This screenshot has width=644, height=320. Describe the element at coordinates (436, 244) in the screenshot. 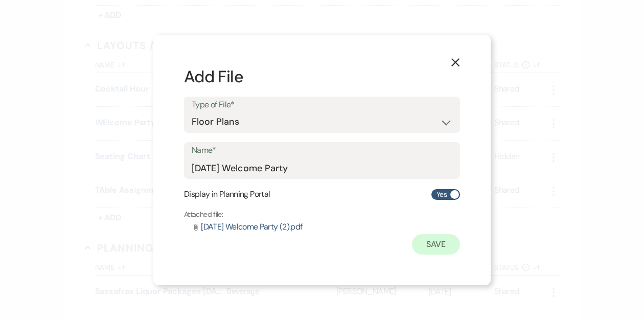

I see `button: Save` at that location.